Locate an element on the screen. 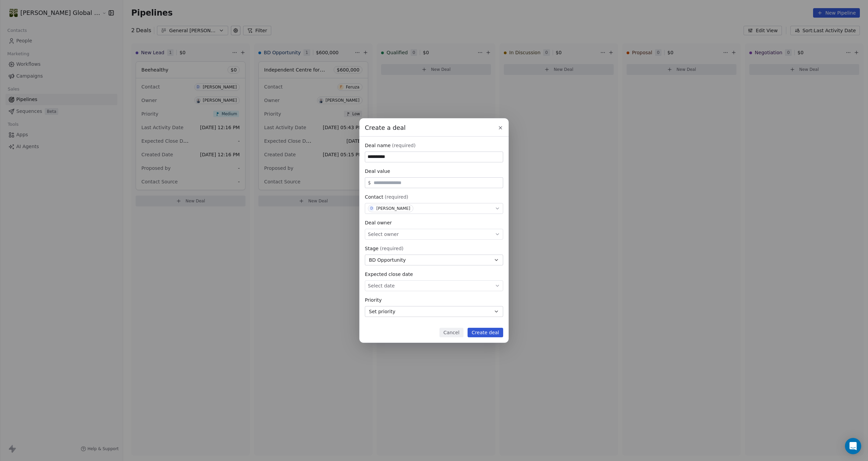  button: Cancel is located at coordinates (451, 333).